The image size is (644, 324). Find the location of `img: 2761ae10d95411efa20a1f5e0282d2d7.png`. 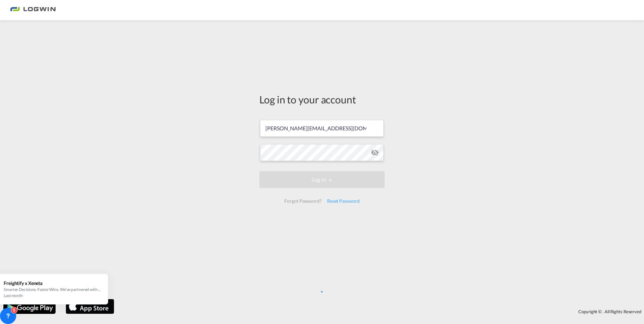

img: 2761ae10d95411efa20a1f5e0282d2d7.png is located at coordinates (33, 10).